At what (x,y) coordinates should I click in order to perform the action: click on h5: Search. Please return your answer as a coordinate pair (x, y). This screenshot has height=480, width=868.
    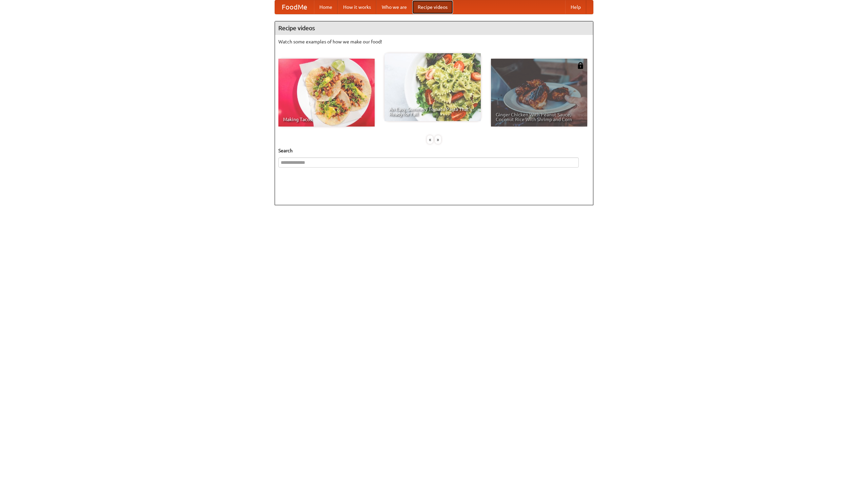
    Looking at the image, I should click on (434, 151).